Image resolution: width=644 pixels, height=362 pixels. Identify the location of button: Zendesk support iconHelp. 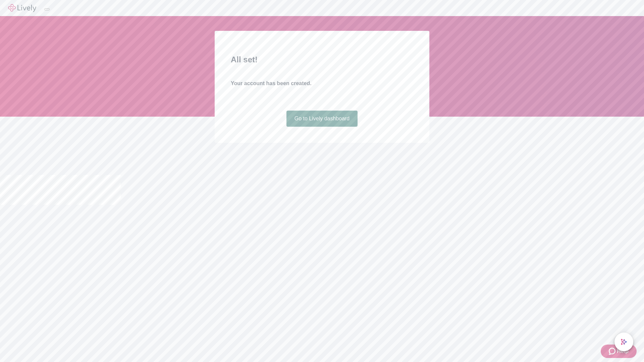
(618, 351).